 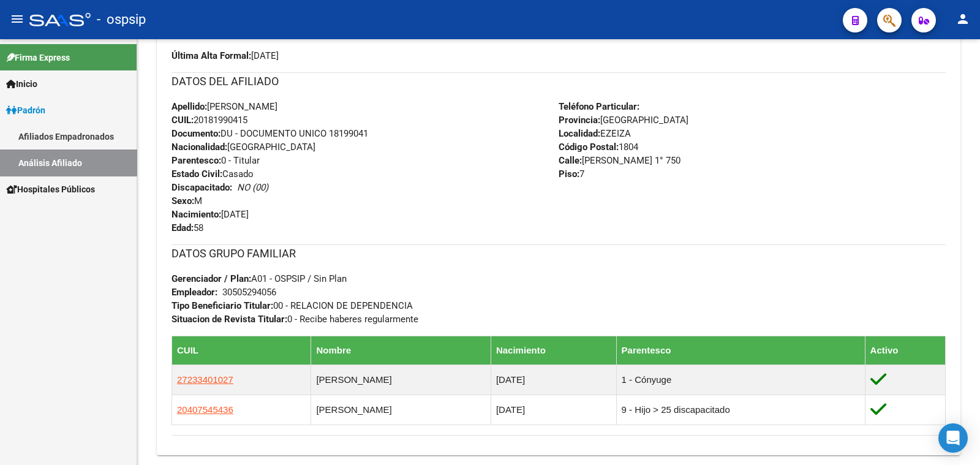 What do you see at coordinates (579, 134) in the screenshot?
I see `strong: Localidad:` at bounding box center [579, 134].